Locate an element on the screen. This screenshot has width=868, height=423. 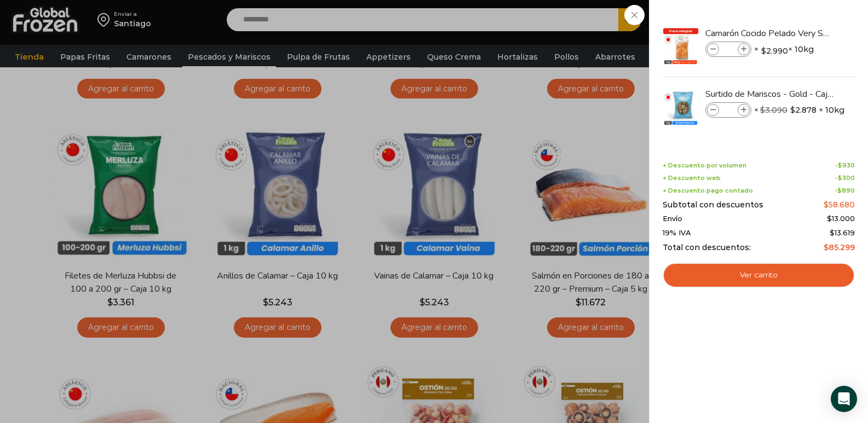
bdi: 930 is located at coordinates (846, 166).